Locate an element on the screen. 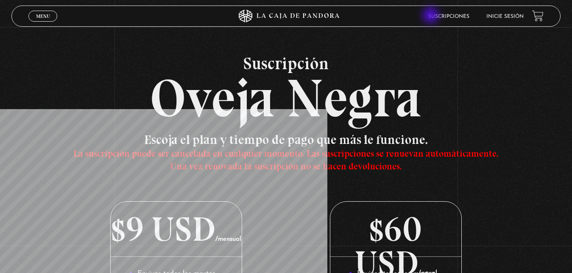 This screenshot has height=273, width=572. span: Menu is located at coordinates (43, 16).